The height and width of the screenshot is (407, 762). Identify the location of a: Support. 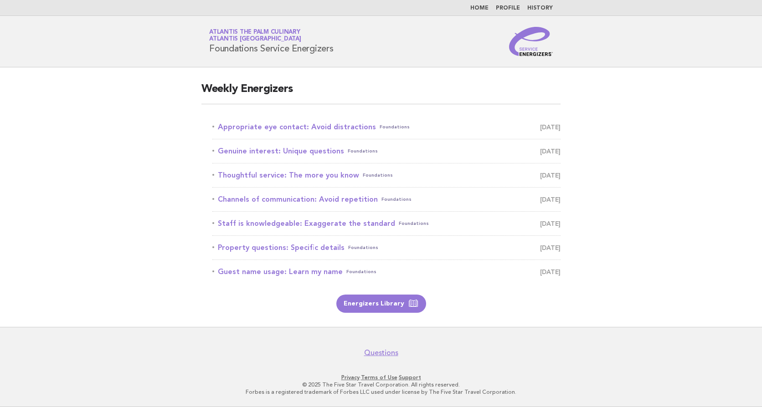
(410, 378).